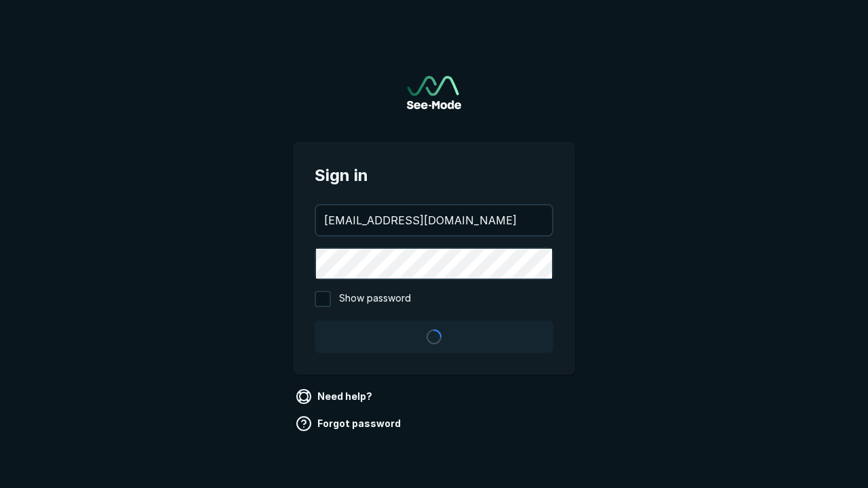 This screenshot has width=868, height=488. Describe the element at coordinates (434, 92) in the screenshot. I see `img: See-Mode Logo` at that location.